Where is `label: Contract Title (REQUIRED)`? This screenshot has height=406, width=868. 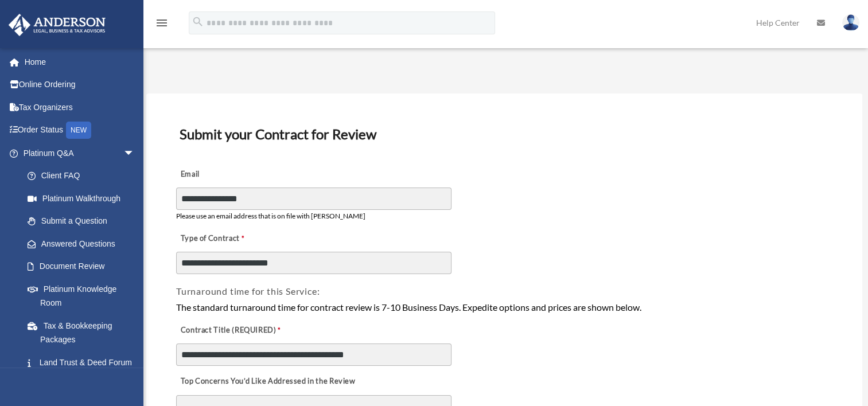 label: Contract Title (REQUIRED) is located at coordinates (233, 331).